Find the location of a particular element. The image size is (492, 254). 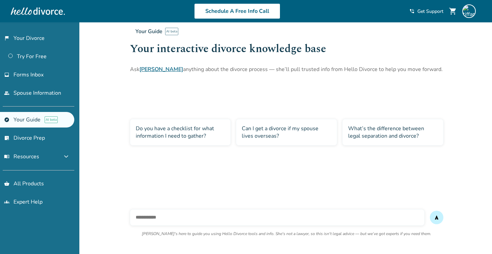

div: Do you have a checklist for what information I need to gather? is located at coordinates (180, 132).